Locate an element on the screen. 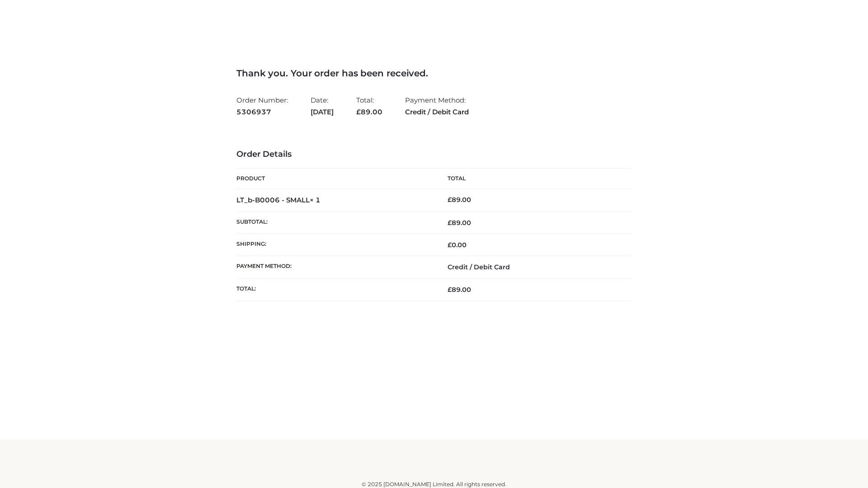 This screenshot has height=488, width=868. strong: × 1 is located at coordinates (315, 200).